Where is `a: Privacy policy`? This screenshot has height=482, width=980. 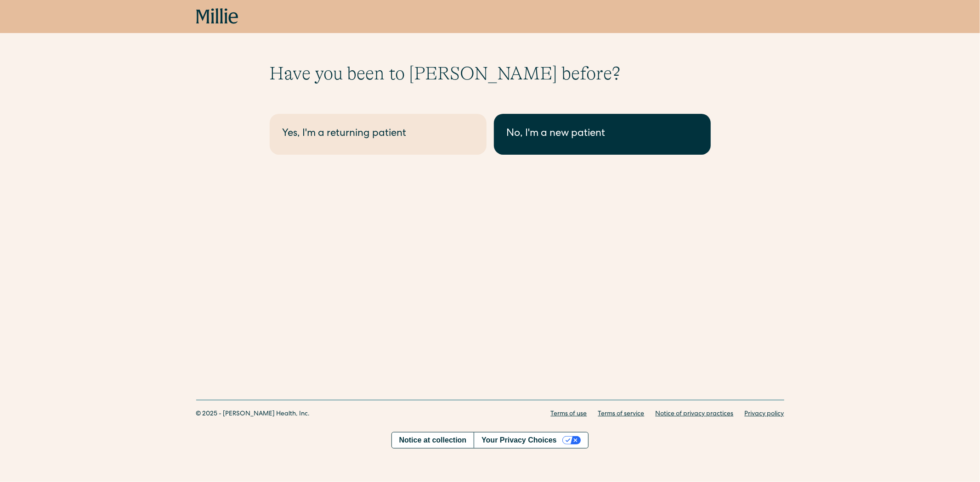
a: Privacy policy is located at coordinates (765, 414).